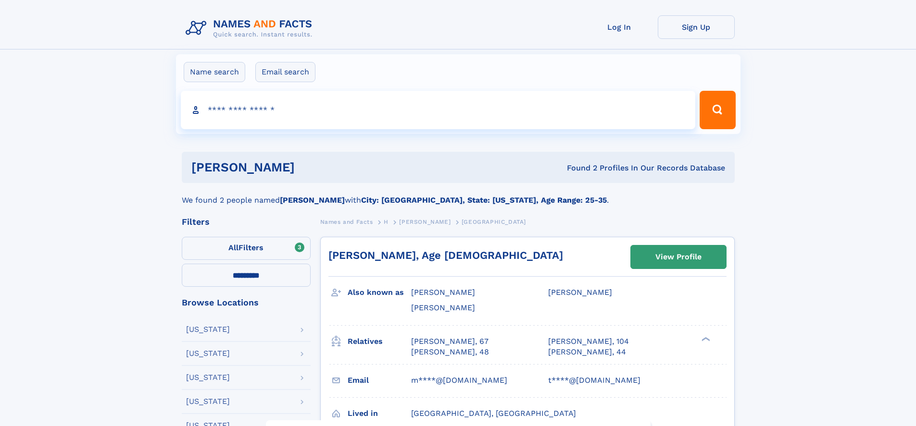 This screenshot has width=916, height=426. What do you see at coordinates (578, 168) in the screenshot?
I see `div: Found 2 Profiles In Our Records Database` at bounding box center [578, 168].